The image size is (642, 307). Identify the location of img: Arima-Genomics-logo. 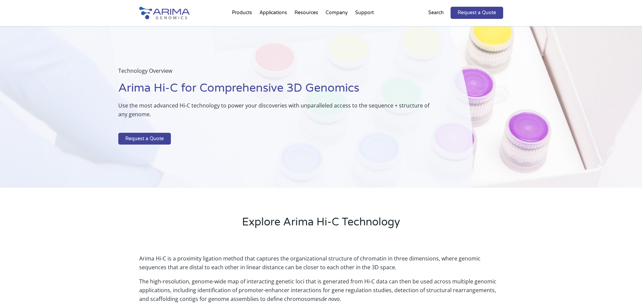
(164, 13).